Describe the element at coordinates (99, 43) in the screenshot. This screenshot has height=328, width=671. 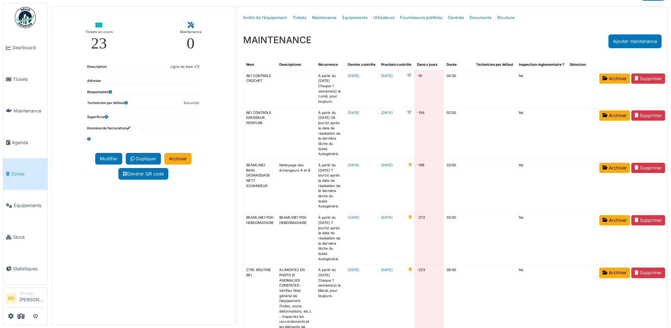
I see `div: 23` at that location.